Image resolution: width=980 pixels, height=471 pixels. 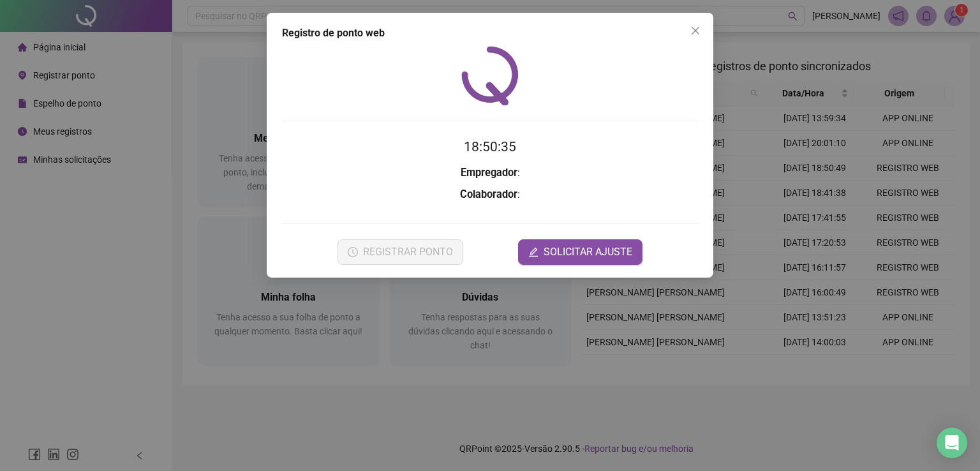 I want to click on time: 18:50:35, so click(x=490, y=147).